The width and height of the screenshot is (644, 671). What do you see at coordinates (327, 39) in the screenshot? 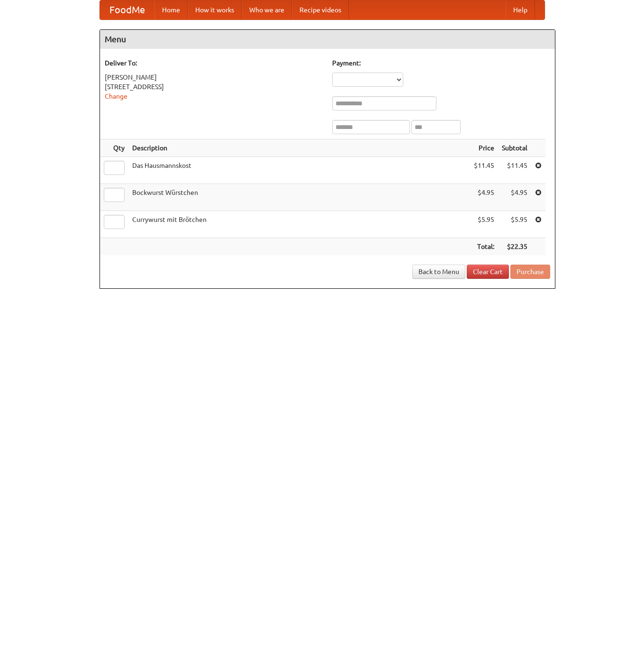
I see `h4: Menu` at bounding box center [327, 39].